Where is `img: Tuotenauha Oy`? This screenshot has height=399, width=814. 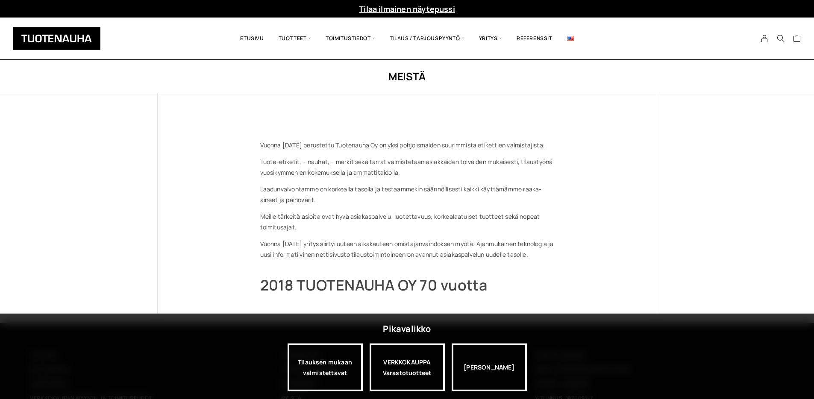 img: Tuotenauha Oy is located at coordinates (56, 38).